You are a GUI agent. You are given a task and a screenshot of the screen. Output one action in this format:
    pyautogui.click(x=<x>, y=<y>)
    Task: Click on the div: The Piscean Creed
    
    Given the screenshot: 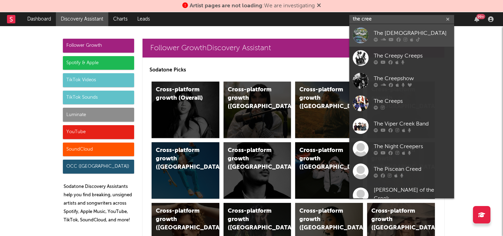 What is the action you would take?
    pyautogui.click(x=412, y=169)
    